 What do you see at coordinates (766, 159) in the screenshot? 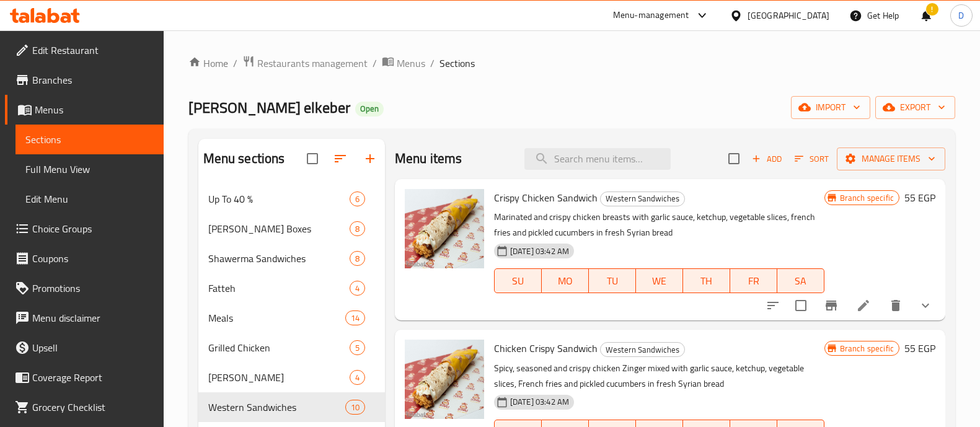
I see `span: Add` at bounding box center [766, 159].